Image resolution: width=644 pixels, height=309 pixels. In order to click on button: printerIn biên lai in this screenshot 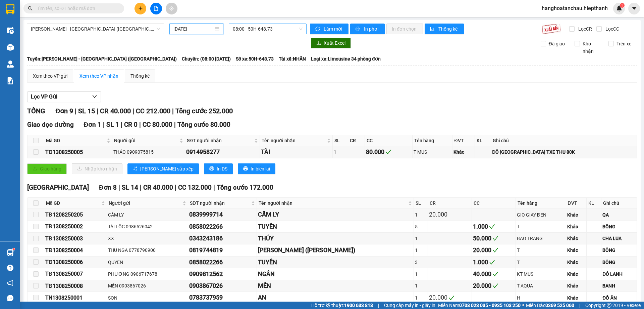, I will do `click(257, 169)`.